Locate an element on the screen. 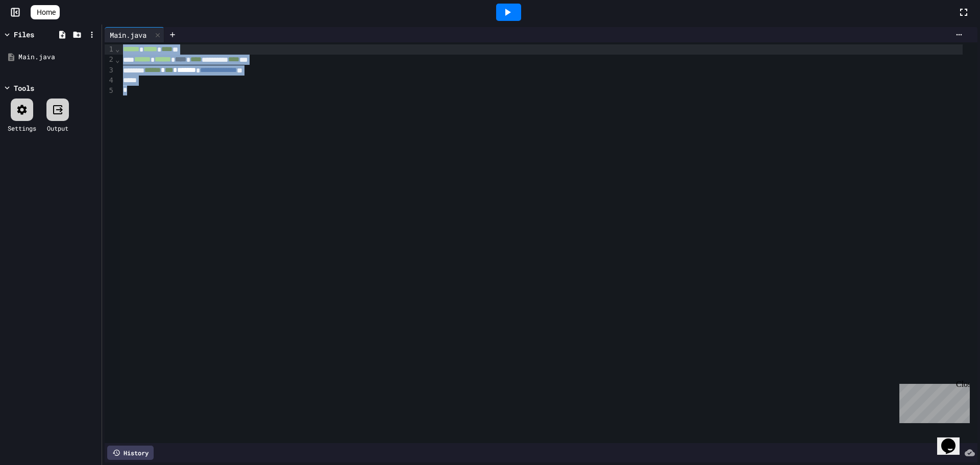 The height and width of the screenshot is (465, 980). div: 2 is located at coordinates (110, 60).